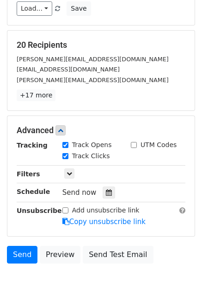 This screenshot has width=202, height=296. What do you see at coordinates (106, 210) in the screenshot?
I see `label: Add unsubscribe link` at bounding box center [106, 210].